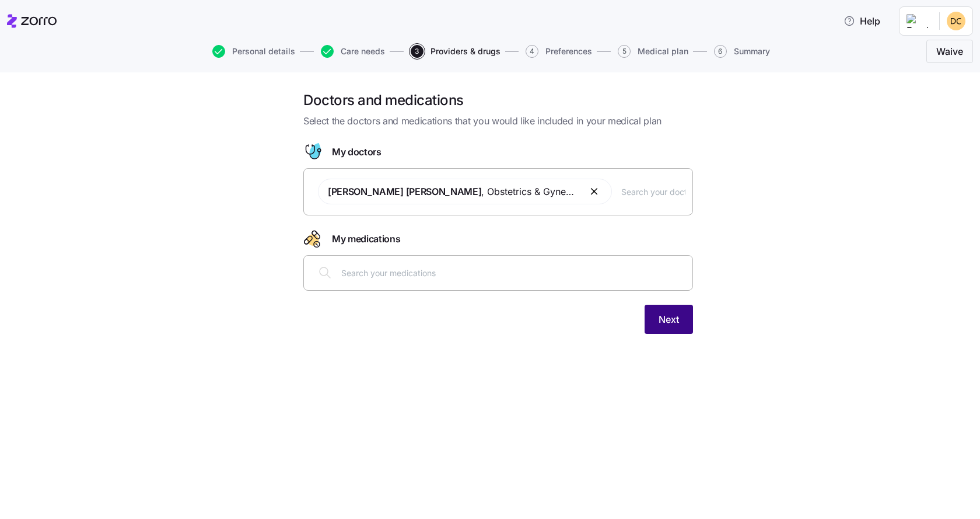  Describe the element at coordinates (353, 51) in the screenshot. I see `button: Care needs` at that location.